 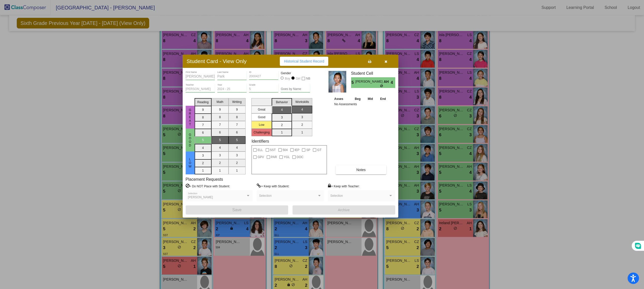 I want to click on span: Save, so click(x=237, y=210).